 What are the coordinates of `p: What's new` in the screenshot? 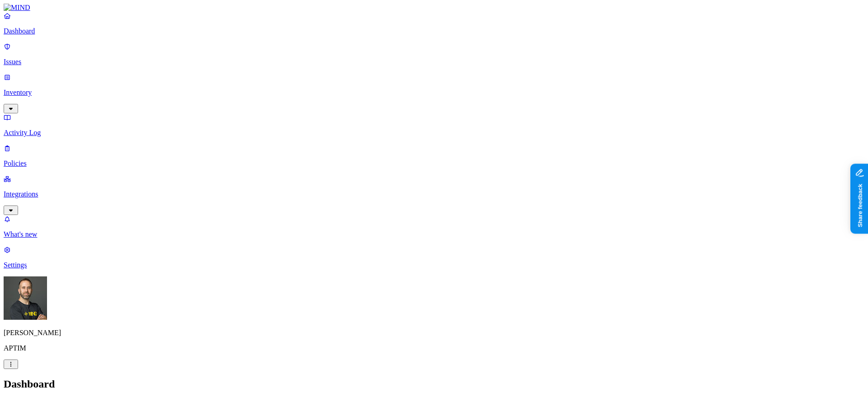 It's located at (434, 235).